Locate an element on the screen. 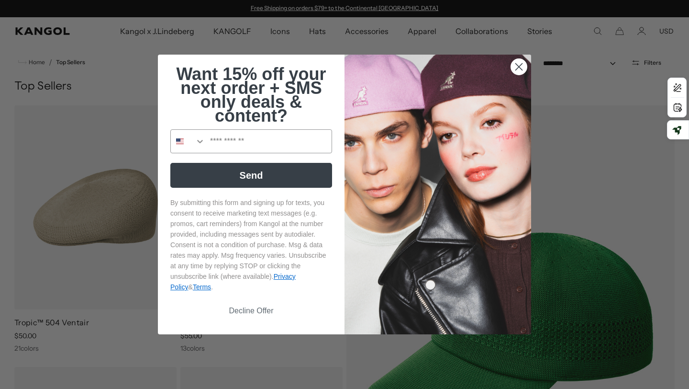 The height and width of the screenshot is (389, 689). img: United States is located at coordinates (180, 141).